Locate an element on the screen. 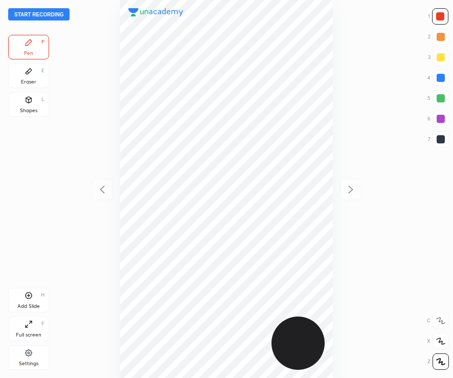  div: L is located at coordinates (43, 99).